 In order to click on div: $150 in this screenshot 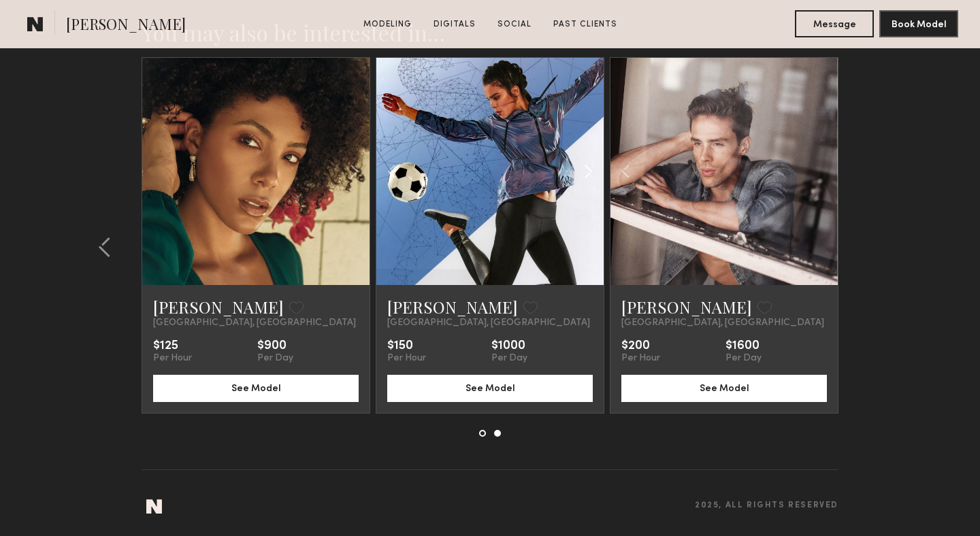, I will do `click(406, 346)`.